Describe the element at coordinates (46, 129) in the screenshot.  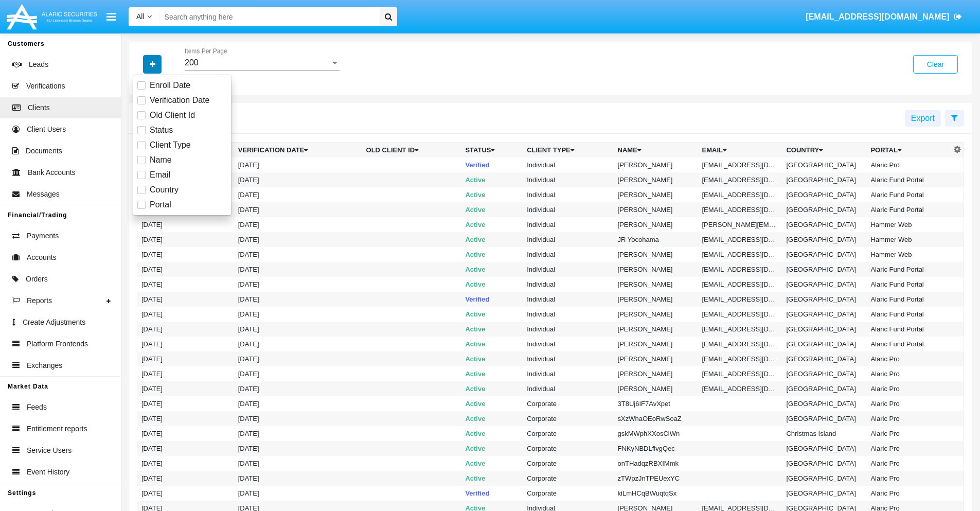
I see `span: Client Users` at that location.